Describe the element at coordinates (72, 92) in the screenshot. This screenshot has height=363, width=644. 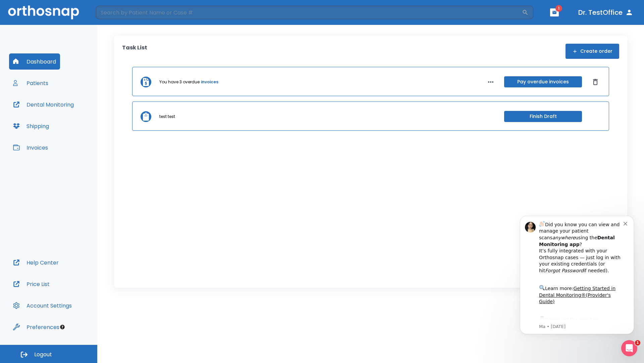
I see `div: Learn more: ​` at that location.